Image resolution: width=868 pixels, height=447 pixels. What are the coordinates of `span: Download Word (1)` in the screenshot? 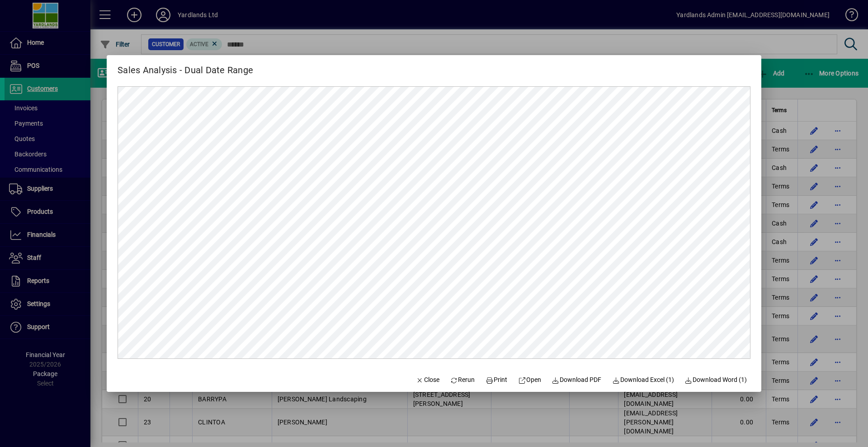 It's located at (717, 379).